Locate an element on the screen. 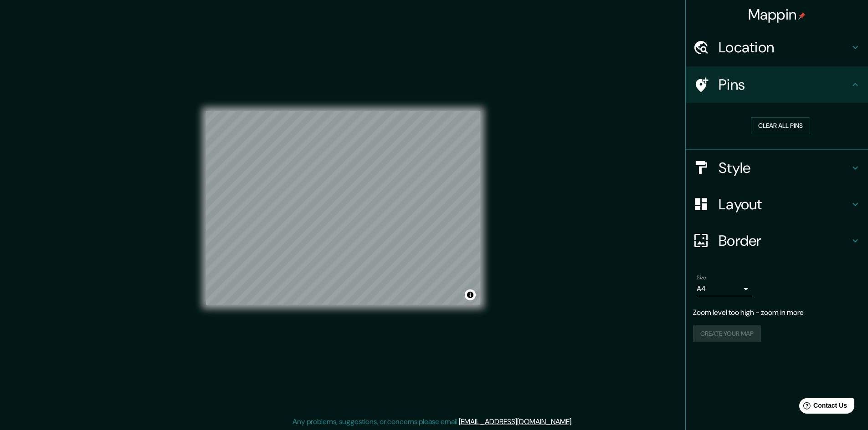 This screenshot has width=868, height=430. h4: Location is located at coordinates (784, 47).